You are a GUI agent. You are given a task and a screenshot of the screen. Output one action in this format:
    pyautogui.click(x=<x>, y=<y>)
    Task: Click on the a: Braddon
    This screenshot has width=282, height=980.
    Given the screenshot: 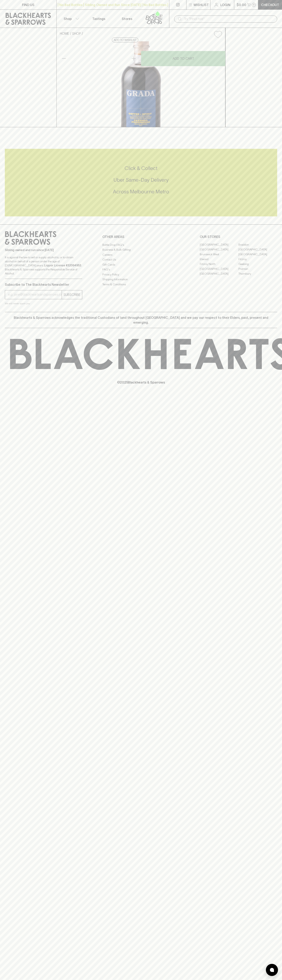 What is the action you would take?
    pyautogui.click(x=257, y=245)
    